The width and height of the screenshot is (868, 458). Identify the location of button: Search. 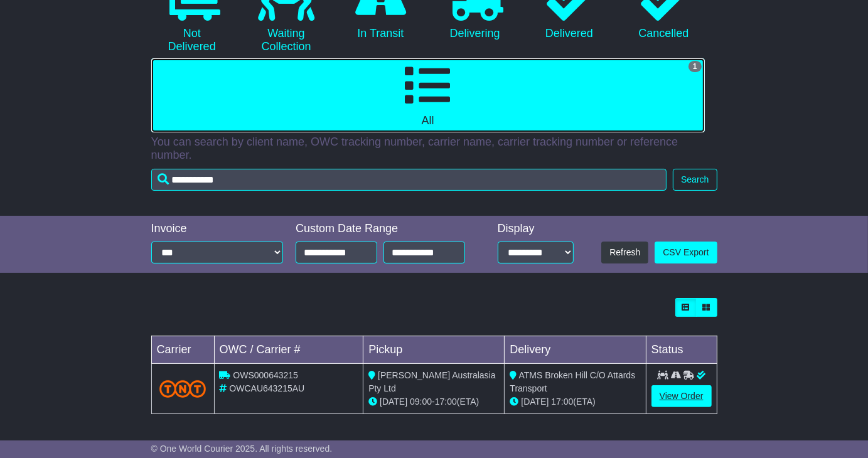
(695, 179).